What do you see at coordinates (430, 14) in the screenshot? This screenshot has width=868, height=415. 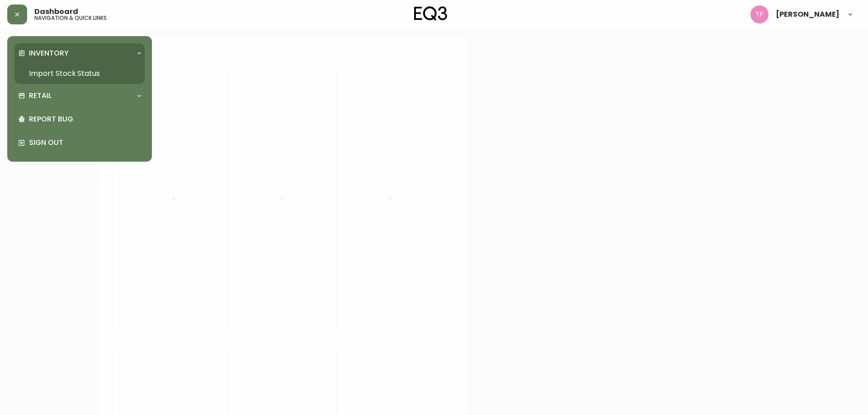 I see `img: logo` at bounding box center [430, 14].